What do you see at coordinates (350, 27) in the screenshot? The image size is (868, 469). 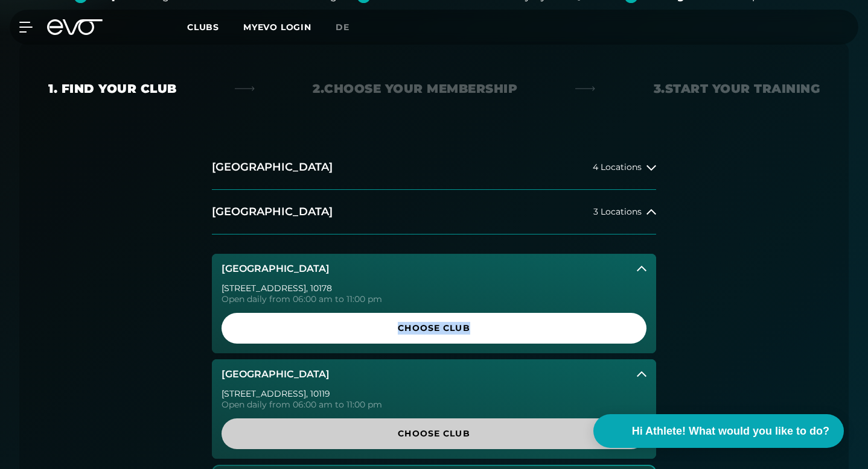 I see `a: de` at bounding box center [350, 27].